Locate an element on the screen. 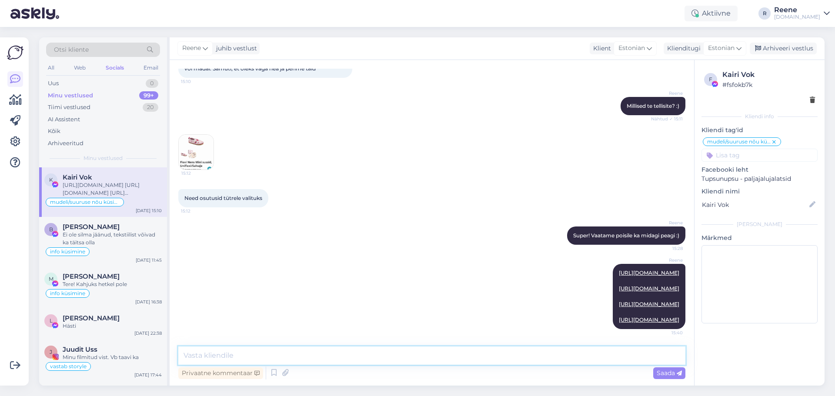  p: Facebooki leht is located at coordinates (760, 170).